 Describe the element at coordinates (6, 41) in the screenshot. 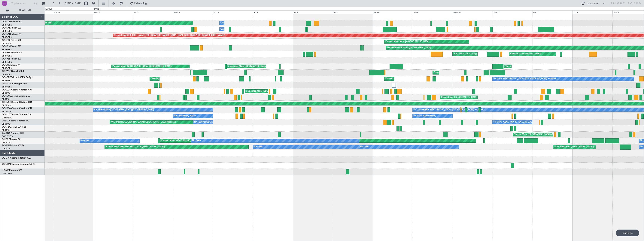

I see `span: OO-FSX` at that location.